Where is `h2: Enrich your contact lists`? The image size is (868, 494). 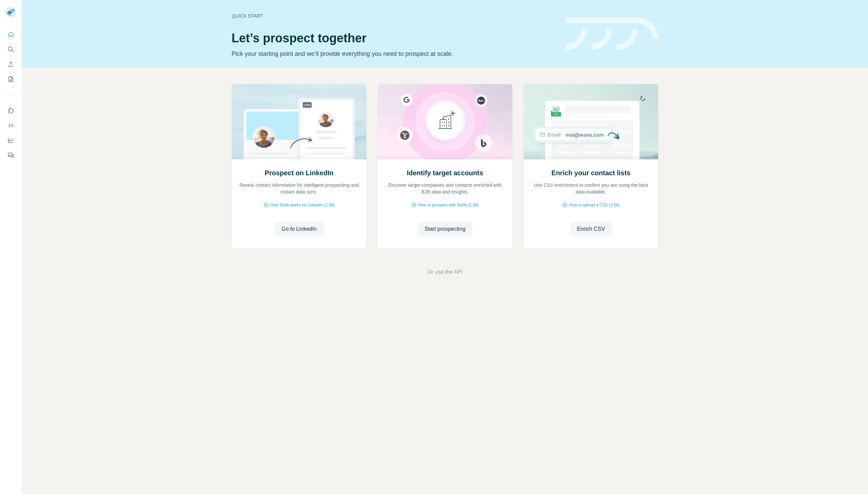
h2: Enrich your contact lists is located at coordinates (591, 173).